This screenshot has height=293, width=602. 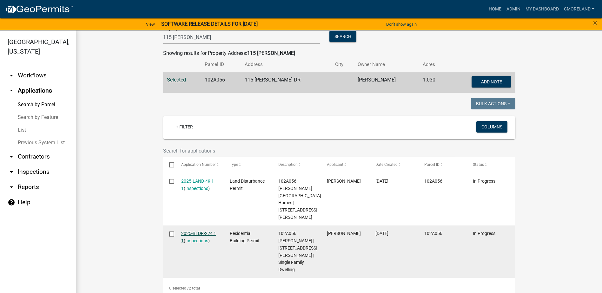 I want to click on datatable-header-cell: Parcel ID, so click(x=442, y=165).